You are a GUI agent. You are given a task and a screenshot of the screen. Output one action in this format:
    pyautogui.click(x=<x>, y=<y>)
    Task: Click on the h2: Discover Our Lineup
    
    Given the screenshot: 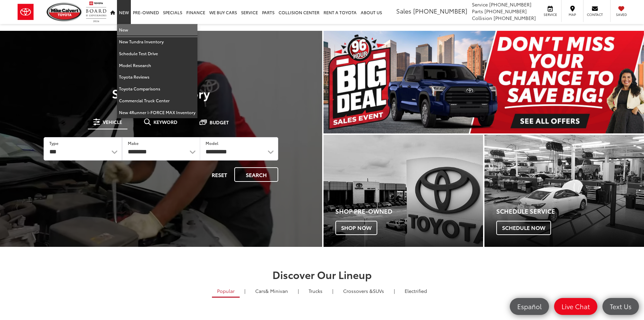 What is the action you would take?
    pyautogui.click(x=322, y=274)
    